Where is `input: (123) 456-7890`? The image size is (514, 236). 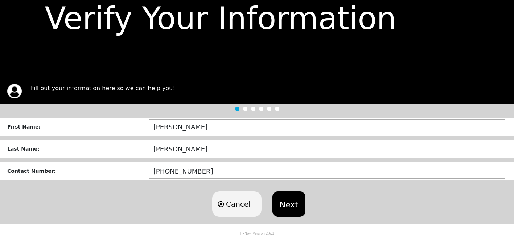
input: (123) 456-7890 is located at coordinates (327, 171).